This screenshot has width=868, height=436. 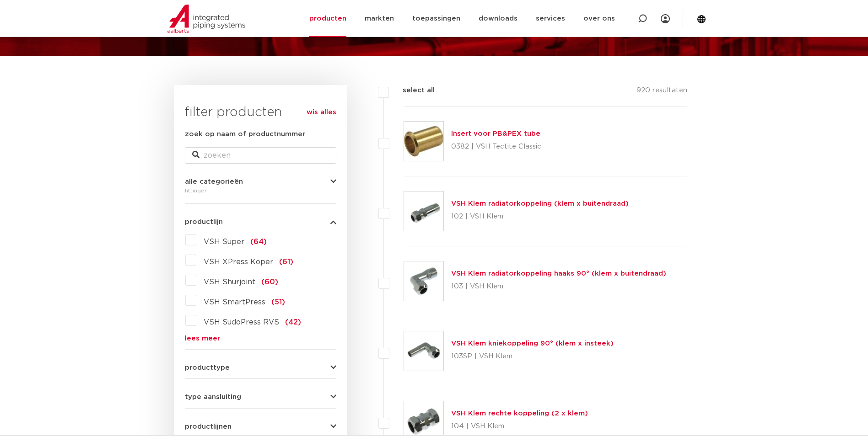 What do you see at coordinates (208, 427) in the screenshot?
I see `span: productlijnen` at bounding box center [208, 427].